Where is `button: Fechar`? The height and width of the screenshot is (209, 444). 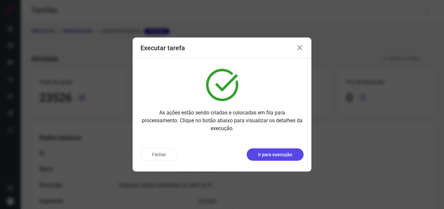 button: Fechar is located at coordinates (159, 154).